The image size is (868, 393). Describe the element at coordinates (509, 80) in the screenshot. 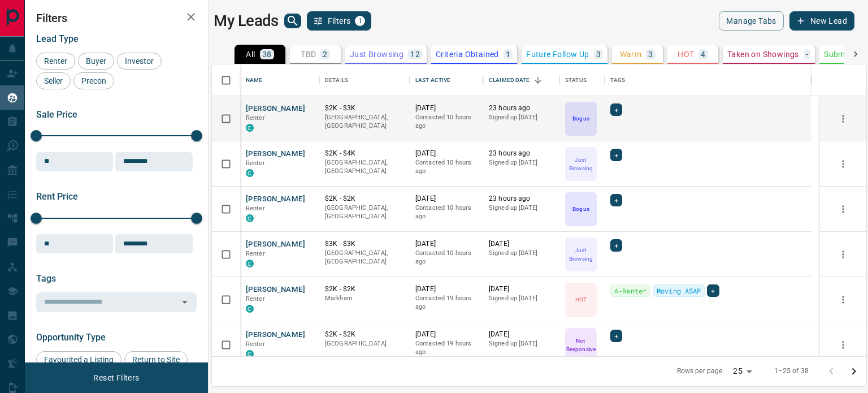

I see `div: Claimed Date` at that location.